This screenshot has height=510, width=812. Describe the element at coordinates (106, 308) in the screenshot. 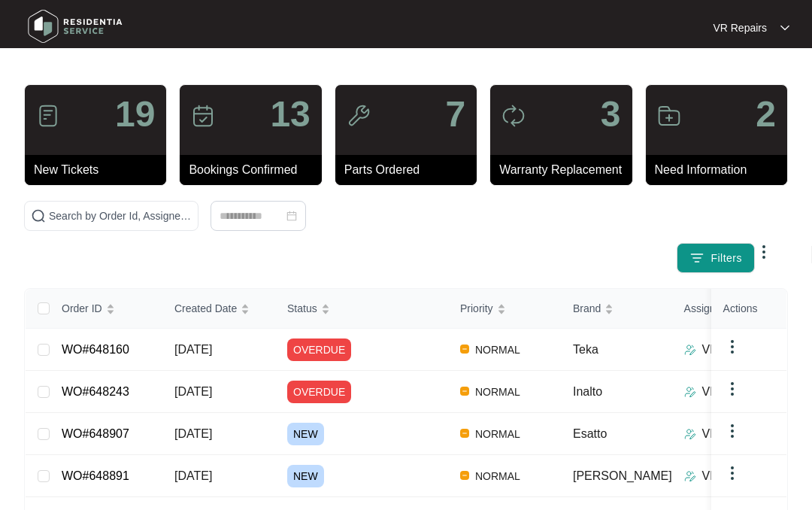

I see `th: Order ID` at that location.